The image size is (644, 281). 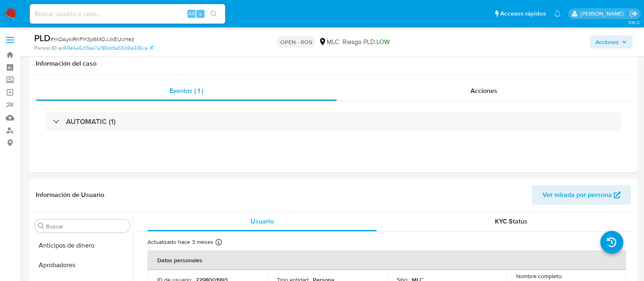 I want to click on button: Aprobadores, so click(x=82, y=265).